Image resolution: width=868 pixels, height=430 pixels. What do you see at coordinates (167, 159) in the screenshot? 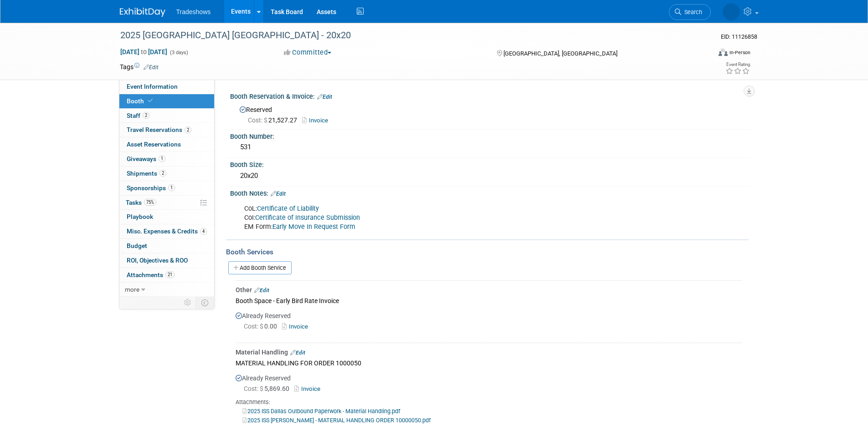
I see `a: Giveaways1` at bounding box center [167, 159].